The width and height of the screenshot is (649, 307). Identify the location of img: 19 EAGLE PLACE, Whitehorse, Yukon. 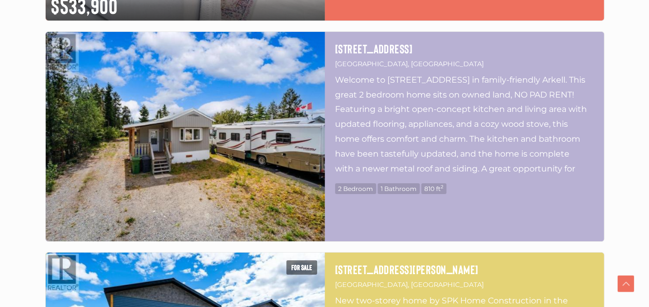
(185, 137).